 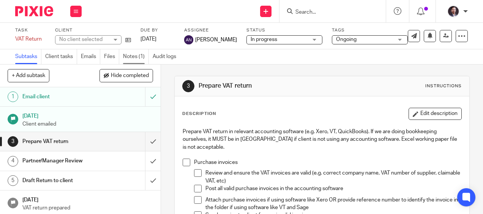 I want to click on p: Purchase invoices, so click(x=327, y=163).